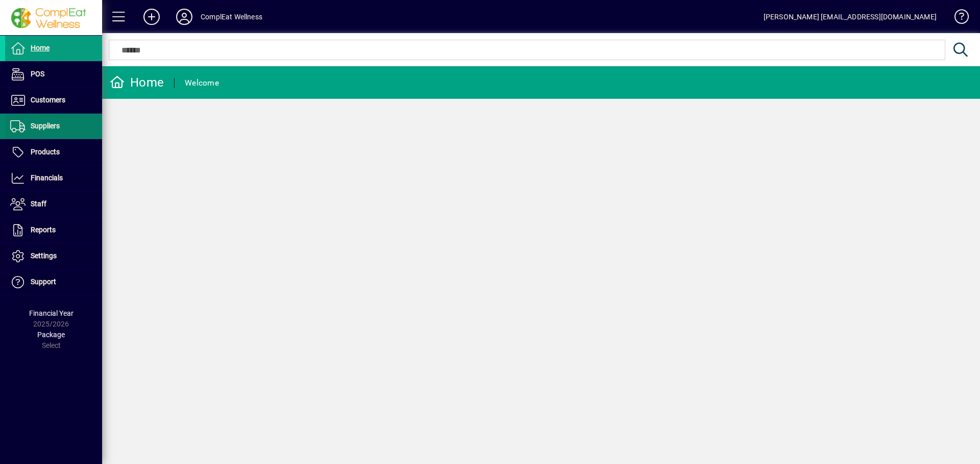 The height and width of the screenshot is (464, 980). I want to click on span: POS, so click(37, 74).